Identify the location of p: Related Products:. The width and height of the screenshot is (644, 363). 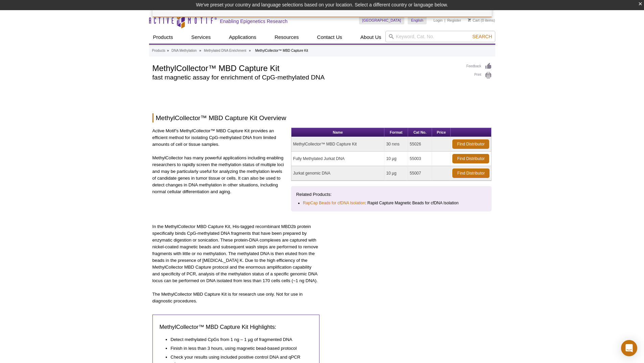
(391, 194).